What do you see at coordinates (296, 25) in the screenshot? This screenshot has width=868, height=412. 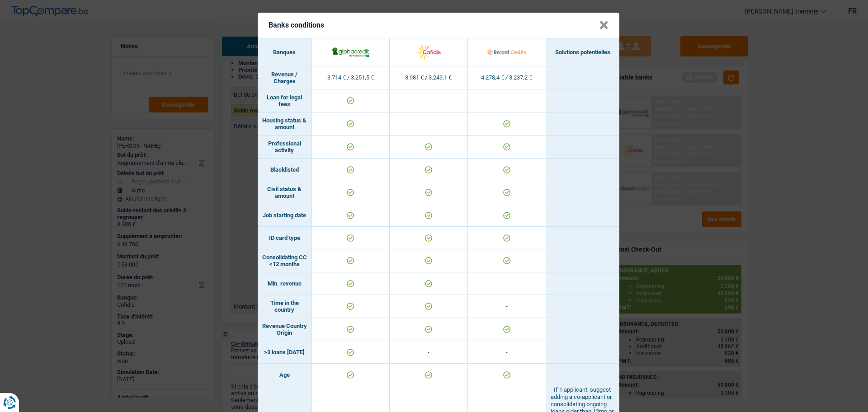 I see `h5: Banks conditions` at bounding box center [296, 25].